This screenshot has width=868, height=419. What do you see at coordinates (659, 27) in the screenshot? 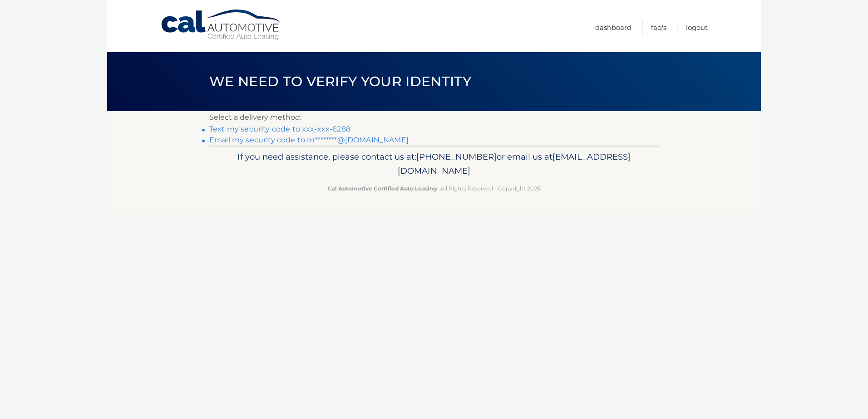
I see `a: FAQ's` at bounding box center [659, 27].